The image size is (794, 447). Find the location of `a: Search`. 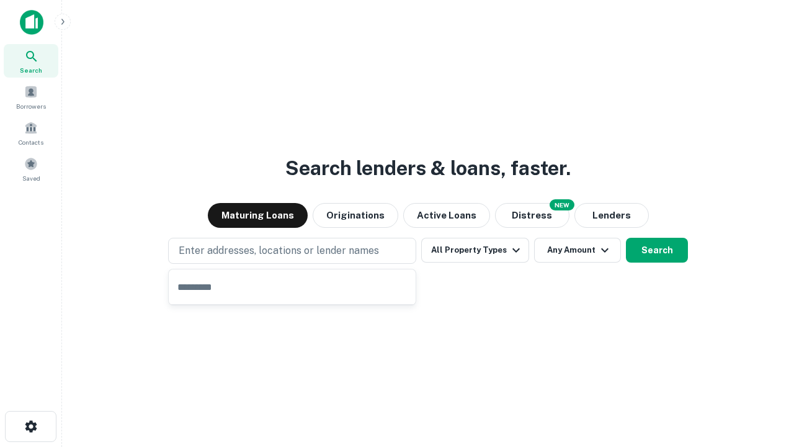

a: Search is located at coordinates (31, 61).